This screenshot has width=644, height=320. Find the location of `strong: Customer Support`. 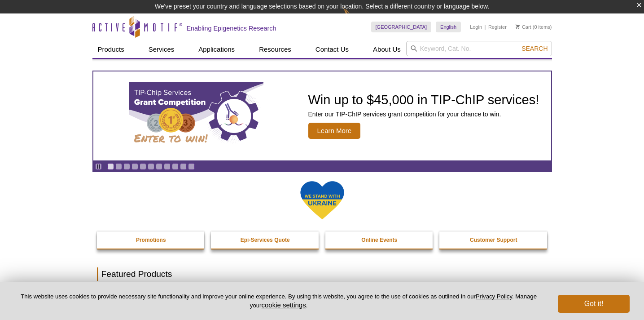

strong: Customer Support is located at coordinates (494, 240).